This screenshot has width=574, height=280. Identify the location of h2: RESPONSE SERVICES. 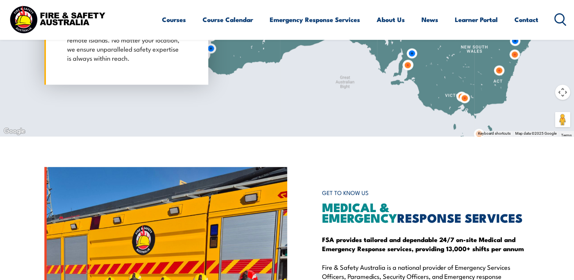
(426, 212).